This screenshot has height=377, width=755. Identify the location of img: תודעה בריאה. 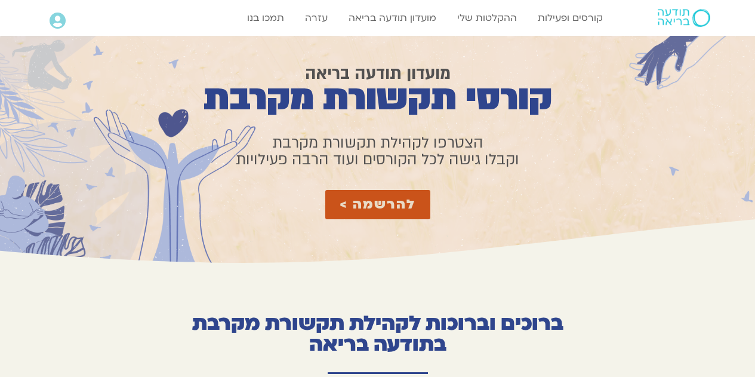
(684, 18).